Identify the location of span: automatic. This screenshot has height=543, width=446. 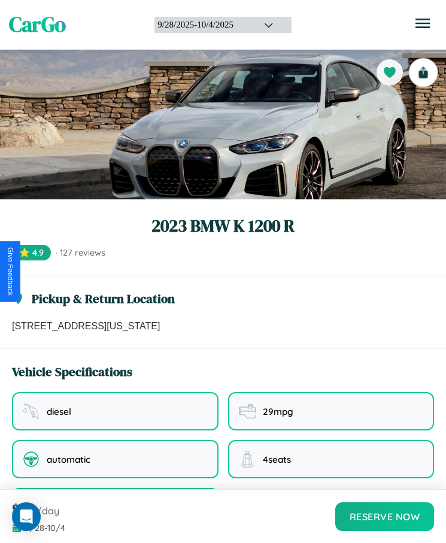
(68, 459).